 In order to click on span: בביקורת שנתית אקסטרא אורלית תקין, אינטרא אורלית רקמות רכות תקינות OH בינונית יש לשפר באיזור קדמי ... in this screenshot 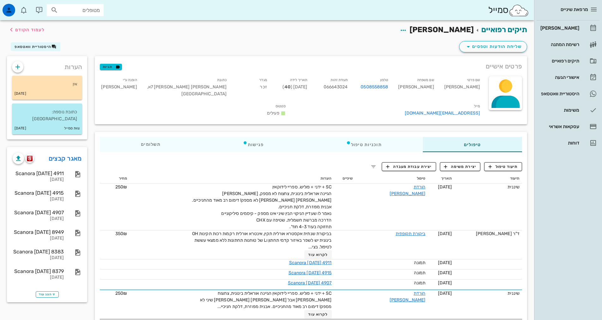, I will do `click(262, 241)`.